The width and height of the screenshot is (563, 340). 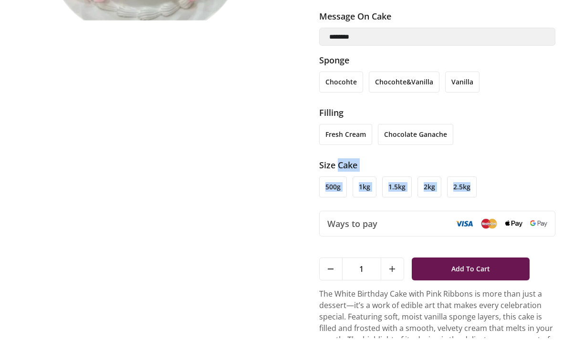 What do you see at coordinates (491, 225) in the screenshot?
I see `img: Mastercard` at bounding box center [491, 225].